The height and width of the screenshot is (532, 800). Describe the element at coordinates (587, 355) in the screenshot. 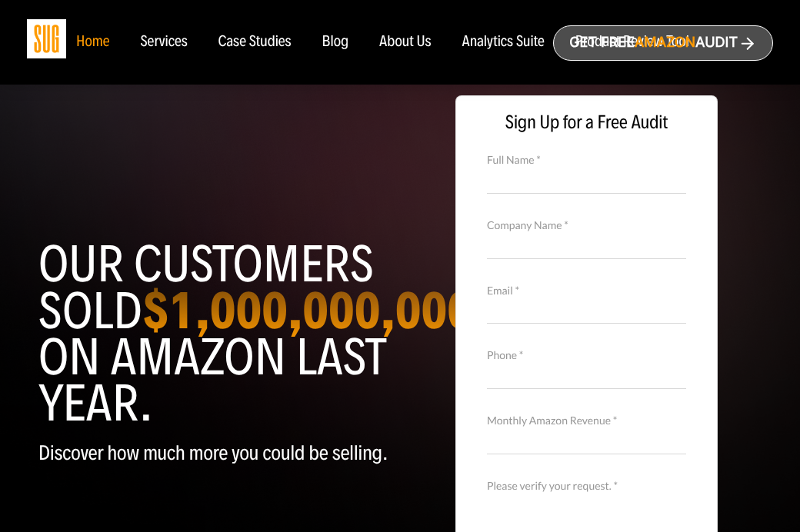

I see `label: Phone *` at that location.